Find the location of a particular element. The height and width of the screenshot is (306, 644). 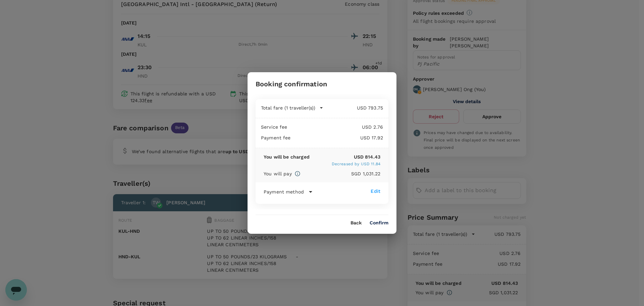

p: USD 793.75 is located at coordinates (353, 108).